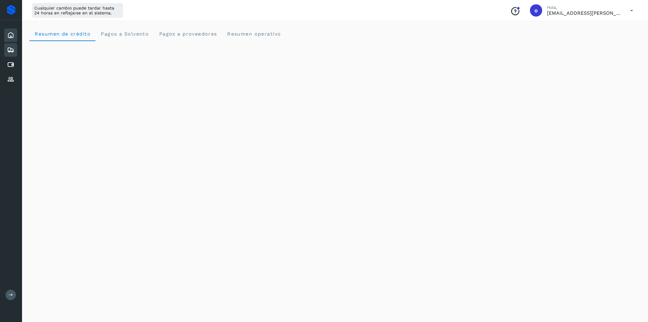  Describe the element at coordinates (78, 10) in the screenshot. I see `div: Cualquier cambio puede tardar hasta 24 horas en reflejarse en el sistema.` at that location.